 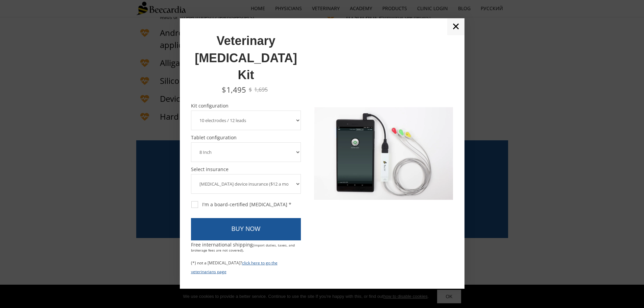 What do you see at coordinates (246, 184) in the screenshot?
I see `select: Select insurance` at bounding box center [246, 184].